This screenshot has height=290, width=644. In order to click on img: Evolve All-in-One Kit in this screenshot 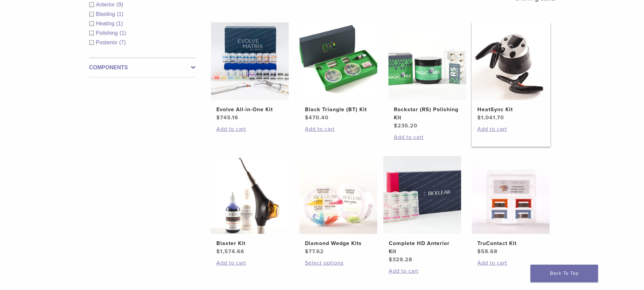, I will do `click(250, 61)`.